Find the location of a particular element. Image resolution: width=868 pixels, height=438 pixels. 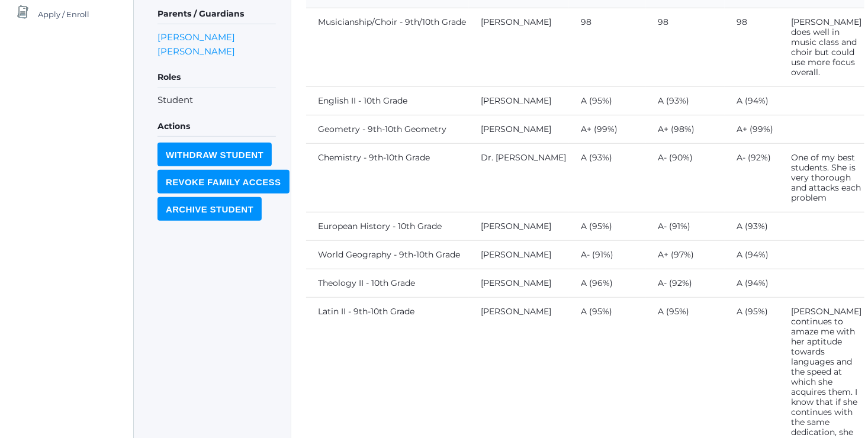

a: European History - 10th Grade is located at coordinates (380, 226).